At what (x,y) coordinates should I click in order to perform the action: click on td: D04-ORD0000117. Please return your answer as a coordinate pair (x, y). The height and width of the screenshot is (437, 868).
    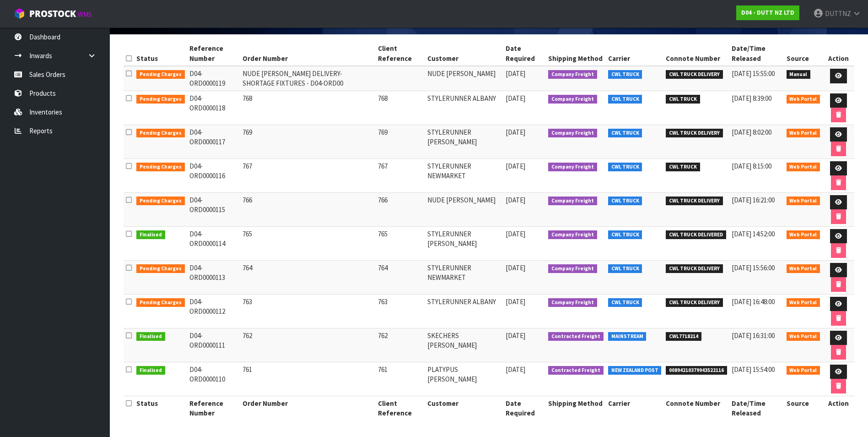
    Looking at the image, I should click on (214, 141).